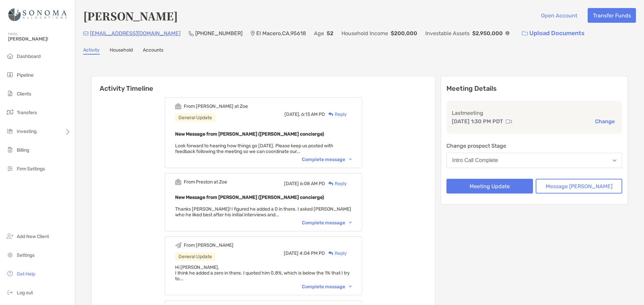 Image resolution: width=644 pixels, height=305 pixels. What do you see at coordinates (281, 33) in the screenshot?
I see `p: El Macero , CA , 95618` at bounding box center [281, 33].